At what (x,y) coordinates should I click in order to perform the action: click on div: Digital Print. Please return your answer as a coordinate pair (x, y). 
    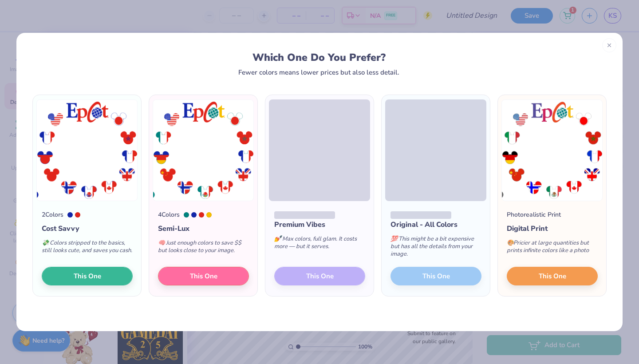
    Looking at the image, I should click on (552, 229).